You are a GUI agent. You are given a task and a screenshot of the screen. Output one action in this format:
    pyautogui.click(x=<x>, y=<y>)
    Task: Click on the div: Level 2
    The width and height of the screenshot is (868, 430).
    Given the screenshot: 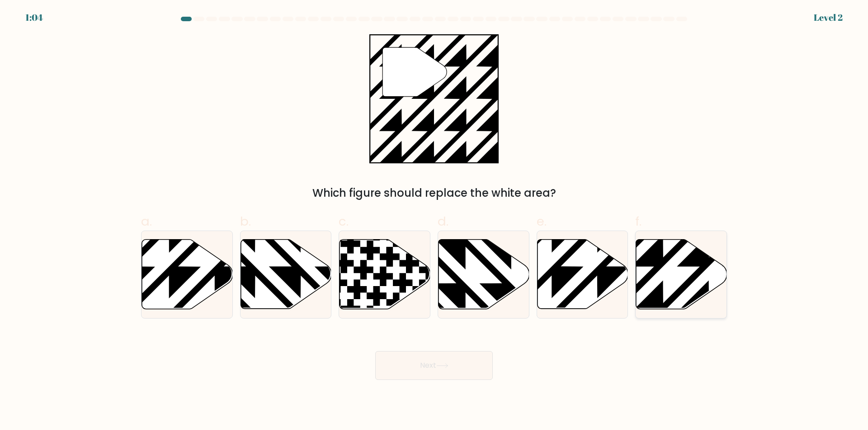 What is the action you would take?
    pyautogui.click(x=828, y=18)
    